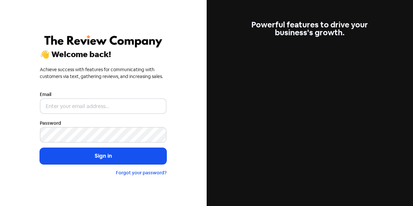 The height and width of the screenshot is (206, 413). Describe the element at coordinates (103, 106) in the screenshot. I see `input: Enter your email address...` at that location.